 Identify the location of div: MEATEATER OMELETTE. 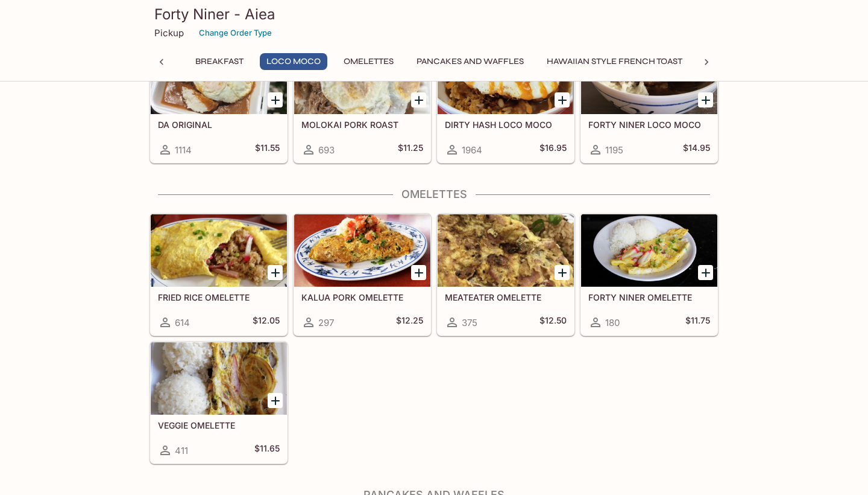
(506, 251).